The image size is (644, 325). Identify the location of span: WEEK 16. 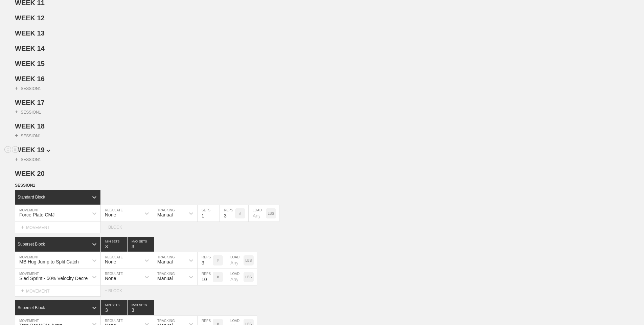
(30, 79).